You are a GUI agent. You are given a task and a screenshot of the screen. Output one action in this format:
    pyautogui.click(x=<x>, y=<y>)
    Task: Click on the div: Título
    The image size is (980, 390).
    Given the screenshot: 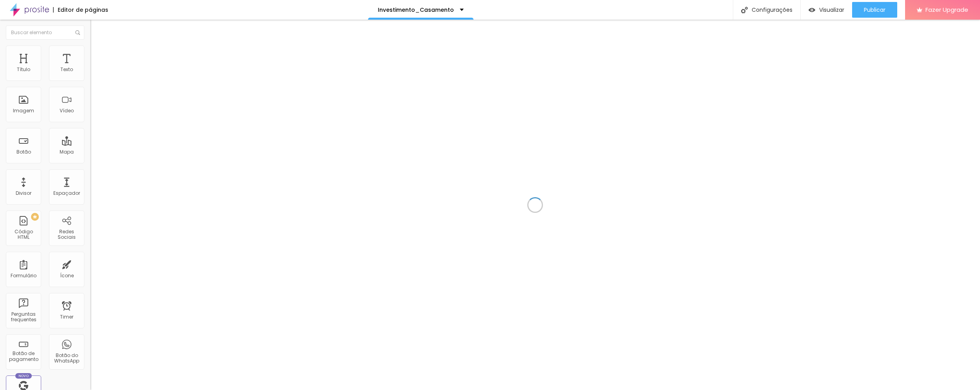 What is the action you would take?
    pyautogui.click(x=24, y=70)
    